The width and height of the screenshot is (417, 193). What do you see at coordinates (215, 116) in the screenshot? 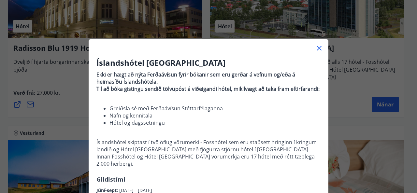
I see `li: Nafn og kennitala` at bounding box center [215, 116].